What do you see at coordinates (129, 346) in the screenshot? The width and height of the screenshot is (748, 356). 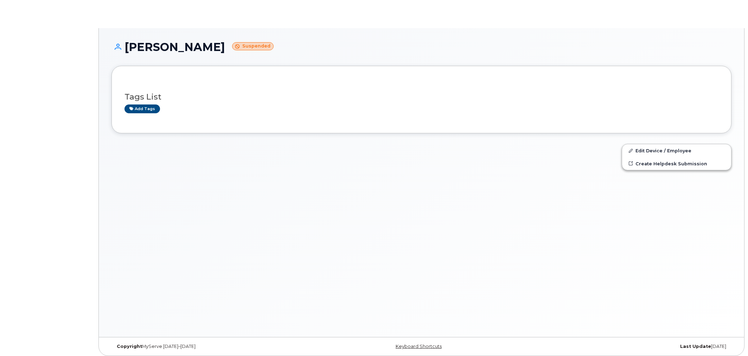 I see `strong: Copyright` at bounding box center [129, 346].